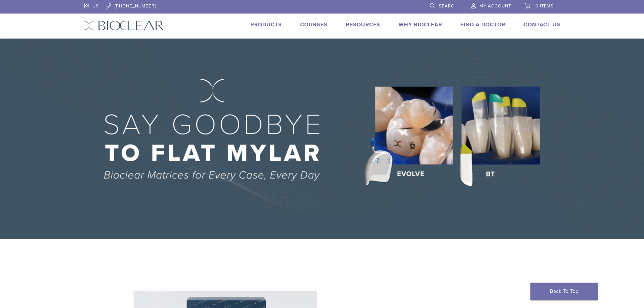 The image size is (644, 308). What do you see at coordinates (123, 25) in the screenshot?
I see `img: Bioclear` at bounding box center [123, 25].